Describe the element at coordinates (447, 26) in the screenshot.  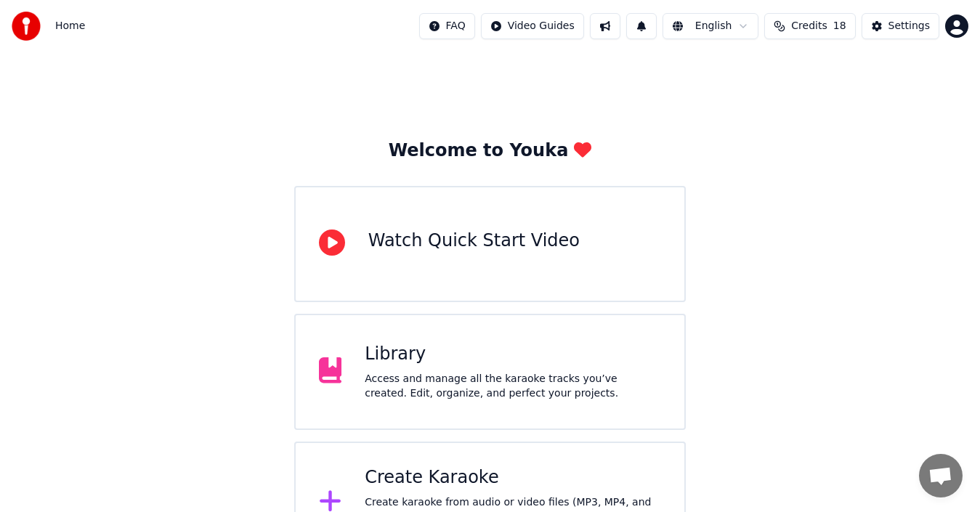
I see `button: FAQ` at that location.